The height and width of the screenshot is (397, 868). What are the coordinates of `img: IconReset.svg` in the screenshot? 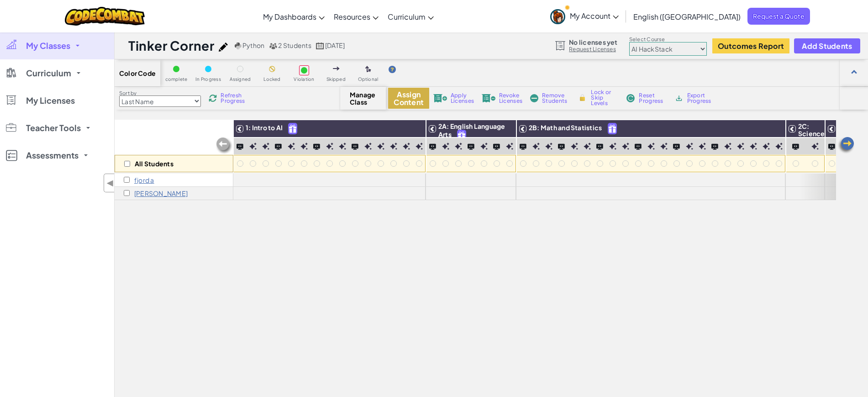 It's located at (631, 98).